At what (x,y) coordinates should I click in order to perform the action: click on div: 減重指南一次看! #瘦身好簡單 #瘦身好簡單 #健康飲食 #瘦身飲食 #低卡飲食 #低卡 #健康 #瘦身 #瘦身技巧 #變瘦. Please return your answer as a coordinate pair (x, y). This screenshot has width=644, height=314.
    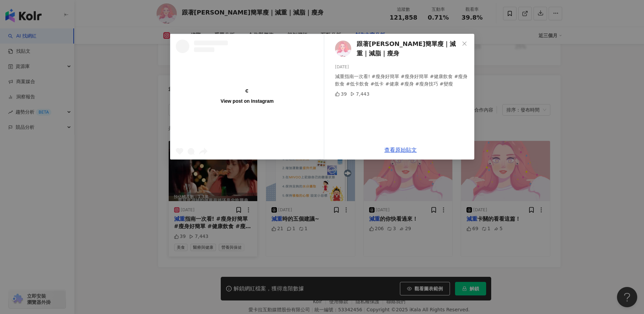
    Looking at the image, I should click on (402, 80).